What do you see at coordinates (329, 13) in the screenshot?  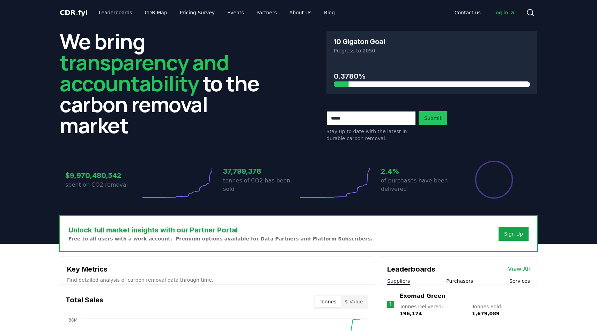 I see `a: Blog` at bounding box center [329, 13].